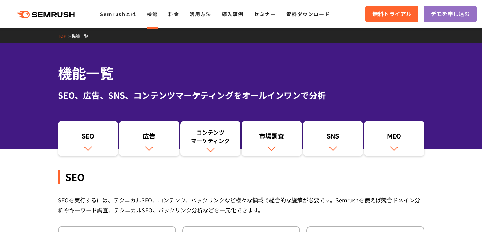 This screenshot has width=482, height=232. I want to click on a: 活用方法, so click(200, 14).